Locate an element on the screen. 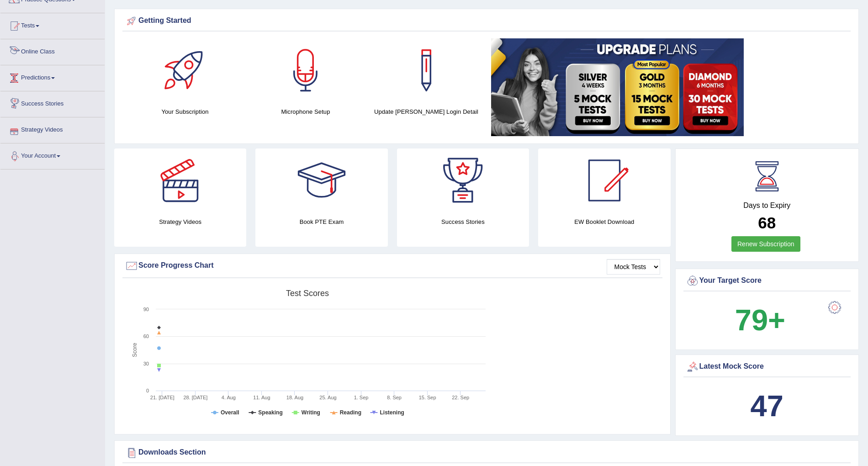  tspan: Test scores is located at coordinates (307, 293).